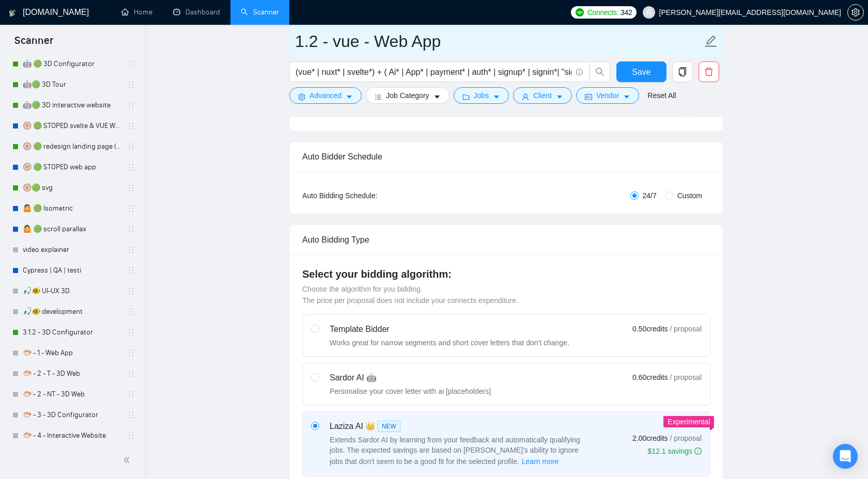 The height and width of the screenshot is (479, 868). What do you see at coordinates (72, 312) in the screenshot?
I see `a: 🎣🐠 development` at bounding box center [72, 312].